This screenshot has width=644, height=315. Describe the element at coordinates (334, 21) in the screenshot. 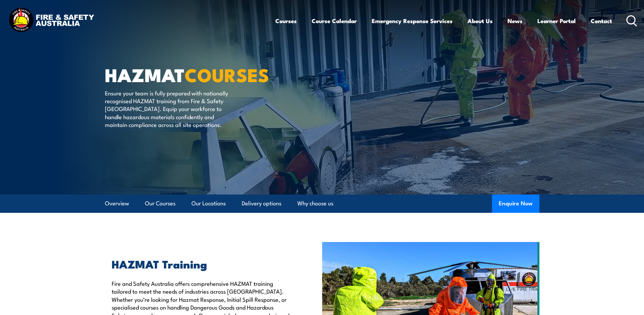

I see `a: Course Calendar` at that location.